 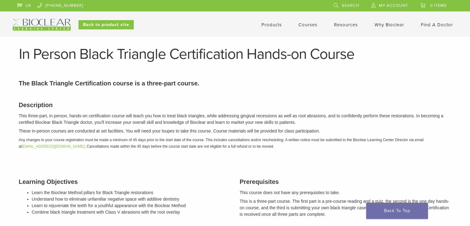 What do you see at coordinates (308, 25) in the screenshot?
I see `a: Courses` at bounding box center [308, 25].